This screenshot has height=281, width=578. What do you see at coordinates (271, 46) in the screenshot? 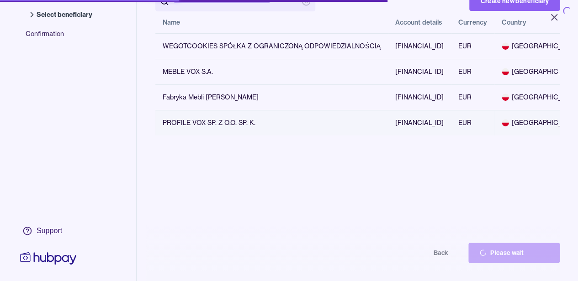
I see `td: WEGOTCOOKIES SPÓŁKA Z OGRANICZONĄ ODPOWIEDZIALNOŚCIĄ` at bounding box center [271, 46].